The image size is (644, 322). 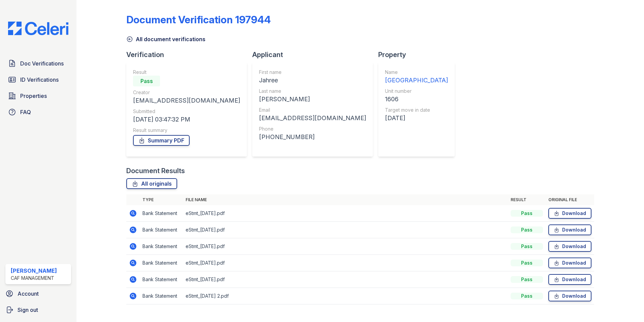 I want to click on span: Doc Verifications, so click(x=42, y=63).